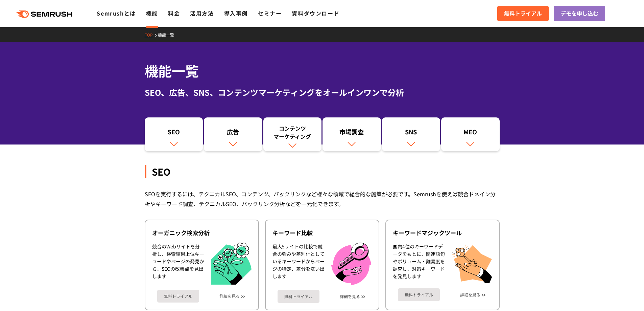 The height and width of the screenshot is (311, 644). I want to click on a: セミナー, so click(270, 13).